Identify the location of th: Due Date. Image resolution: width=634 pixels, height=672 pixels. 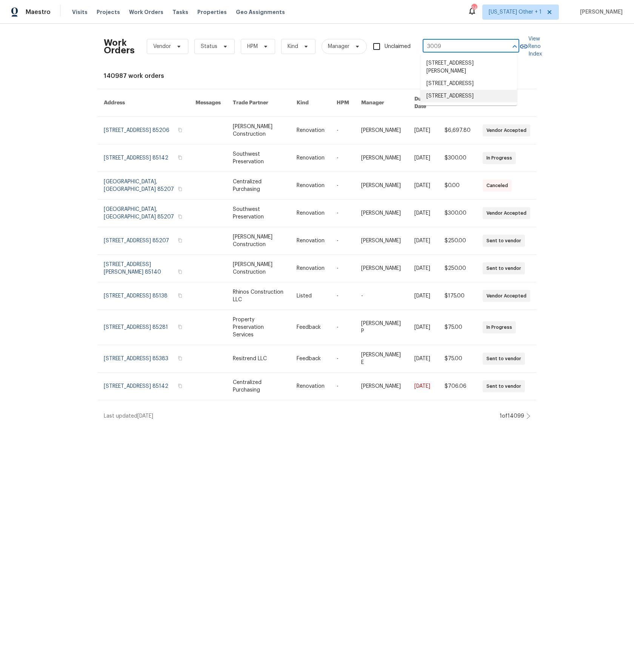
(424, 103).